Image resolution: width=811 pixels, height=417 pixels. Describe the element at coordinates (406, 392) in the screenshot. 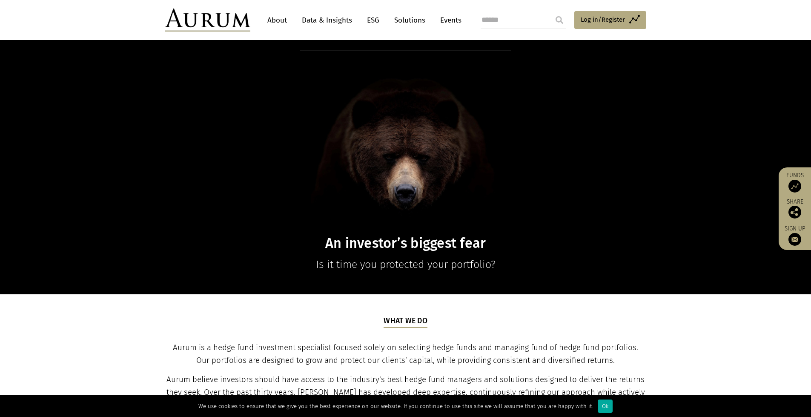

I see `span: Aurum believe investors should have access to the industry’s best hedge fund managers and solutio...` at that location.